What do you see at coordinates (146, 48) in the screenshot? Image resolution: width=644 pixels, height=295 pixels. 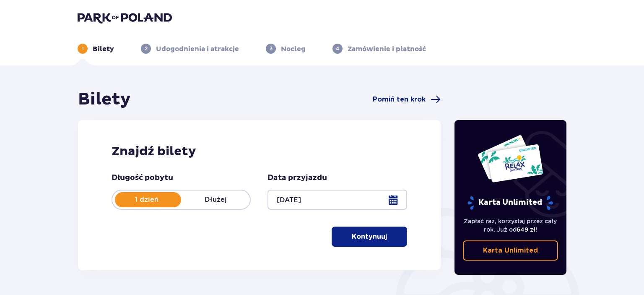 I see `p: 2` at bounding box center [146, 48].